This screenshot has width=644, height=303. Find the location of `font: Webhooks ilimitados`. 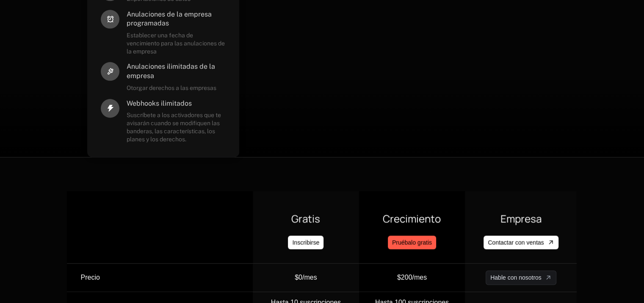

font: Webhooks ilimitados is located at coordinates (158, 103).